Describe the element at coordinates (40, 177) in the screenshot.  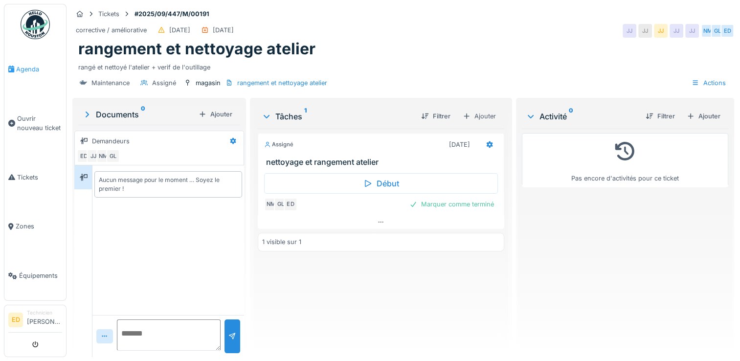
I see `span: Tickets` at that location.